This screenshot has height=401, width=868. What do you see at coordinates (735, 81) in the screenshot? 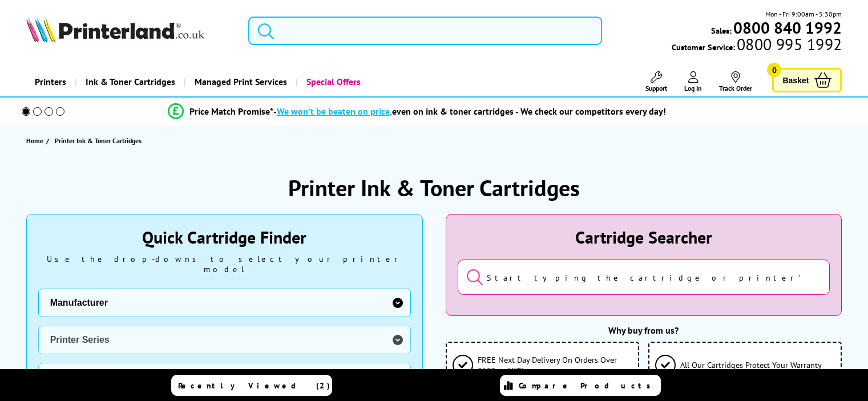
I see `a: Track Order` at bounding box center [735, 81].